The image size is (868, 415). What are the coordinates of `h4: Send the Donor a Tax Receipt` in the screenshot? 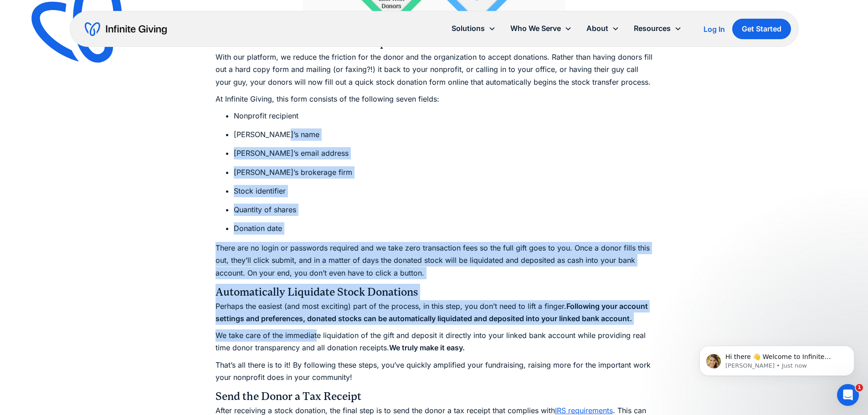 It's located at (434, 396).